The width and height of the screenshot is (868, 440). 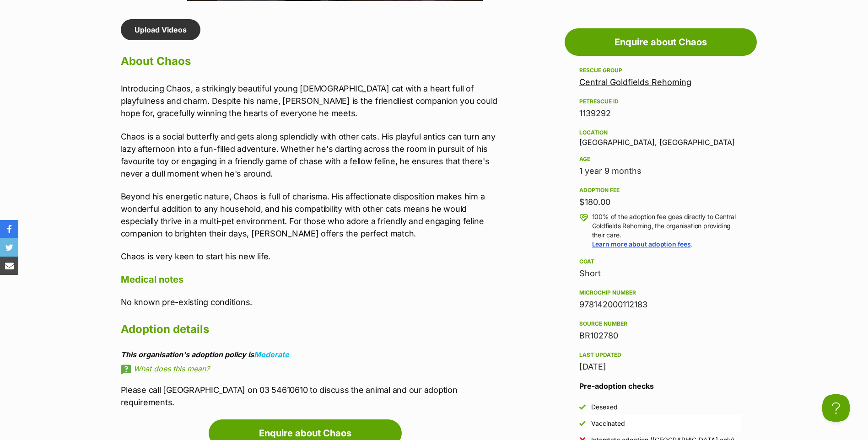 I want to click on div: Desexed, so click(x=604, y=407).